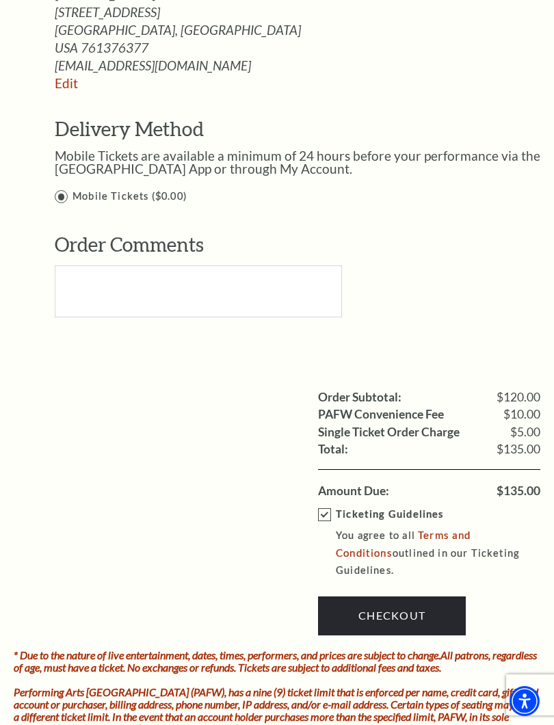 This screenshot has width=554, height=725. I want to click on strong: All patrons, regardless of age, must have a ticket, so click(275, 661).